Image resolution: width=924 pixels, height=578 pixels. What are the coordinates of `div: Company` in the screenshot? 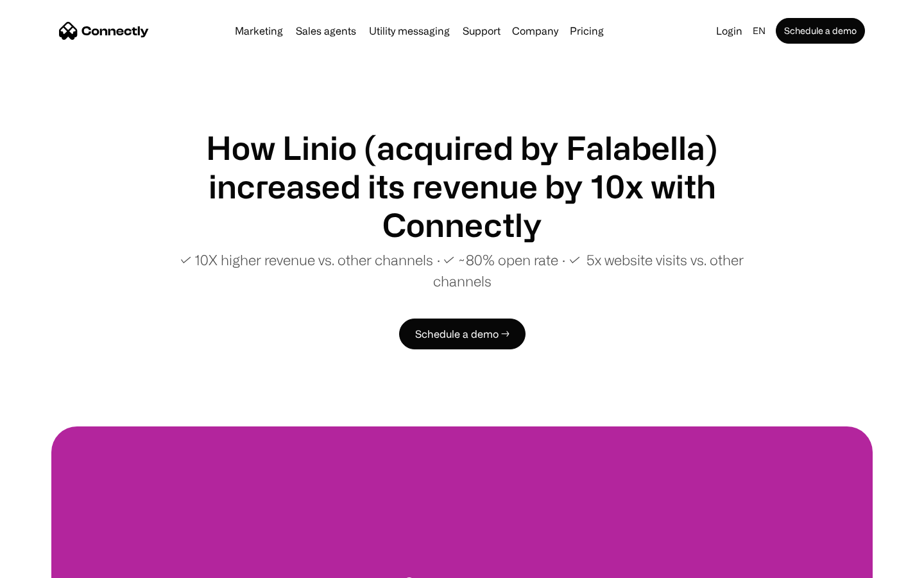 It's located at (535, 31).